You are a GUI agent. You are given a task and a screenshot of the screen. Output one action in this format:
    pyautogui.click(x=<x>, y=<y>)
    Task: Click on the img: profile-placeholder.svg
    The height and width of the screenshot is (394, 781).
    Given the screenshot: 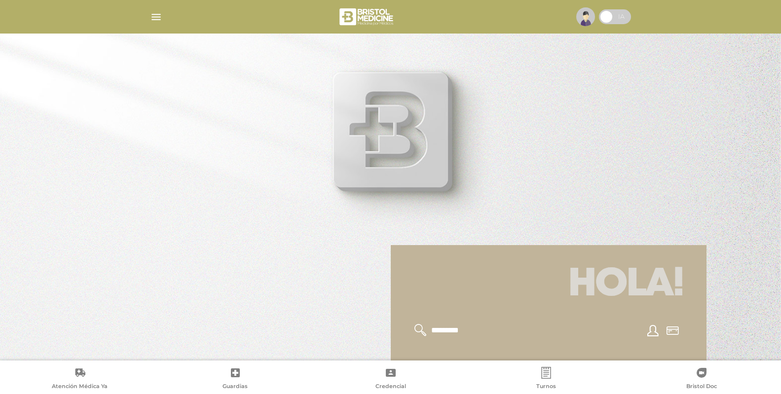 What is the action you would take?
    pyautogui.click(x=586, y=17)
    